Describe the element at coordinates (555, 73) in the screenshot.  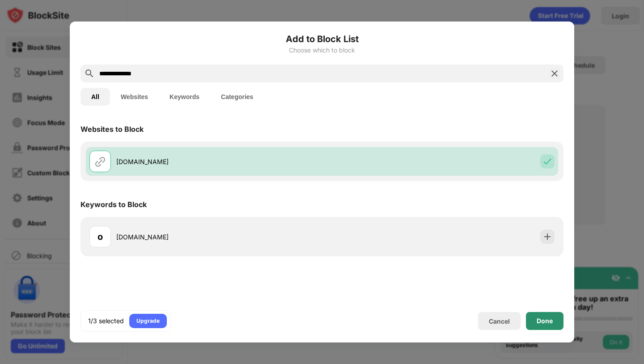
I see `img: search-close` at that location.